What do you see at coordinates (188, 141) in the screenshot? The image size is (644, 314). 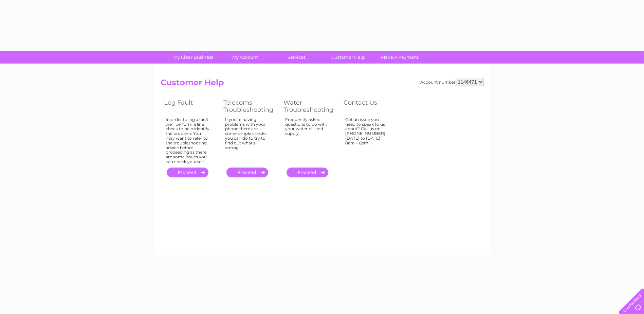 I see `div: In order to log a fault we'll perform a line check to help identify the problem. You may want to ...` at bounding box center [188, 141].